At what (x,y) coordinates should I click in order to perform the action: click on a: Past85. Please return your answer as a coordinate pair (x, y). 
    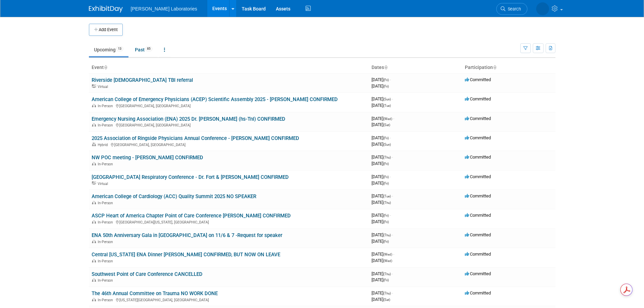
    Looking at the image, I should click on (144, 50).